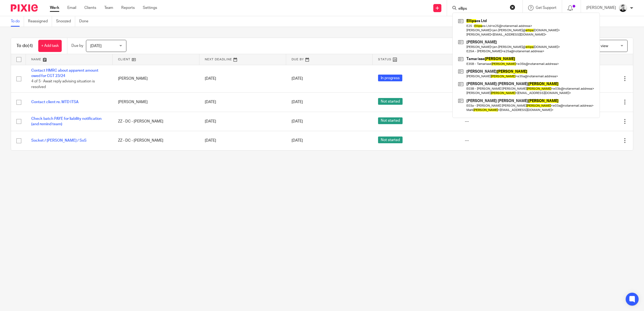 This screenshot has width=644, height=311. I want to click on a: Check batch PAYE for liability notification (and remind team), so click(66, 121).